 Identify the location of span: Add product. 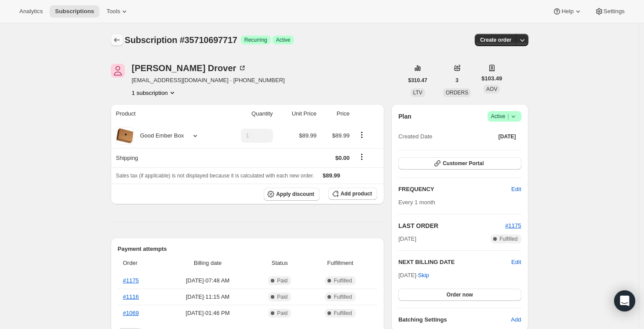
(356, 194).